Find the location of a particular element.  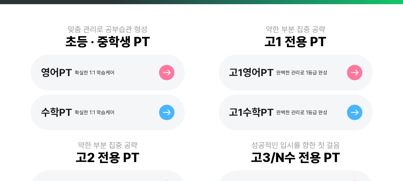

div: 영어PT is located at coordinates (56, 72).